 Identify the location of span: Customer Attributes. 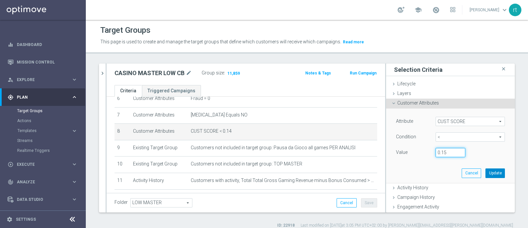
(418, 103).